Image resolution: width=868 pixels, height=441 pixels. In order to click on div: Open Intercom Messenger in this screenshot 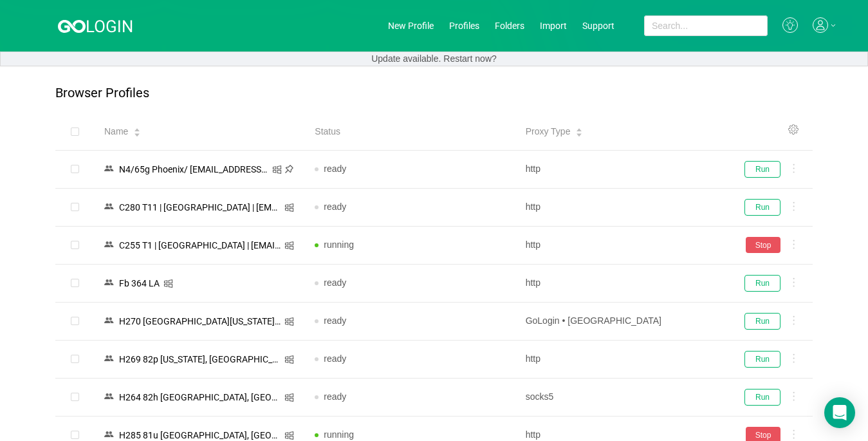, I will do `click(840, 413)`.